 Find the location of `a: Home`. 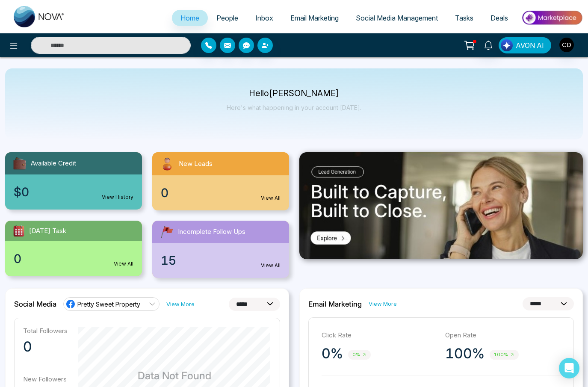

a: Home is located at coordinates (190, 18).